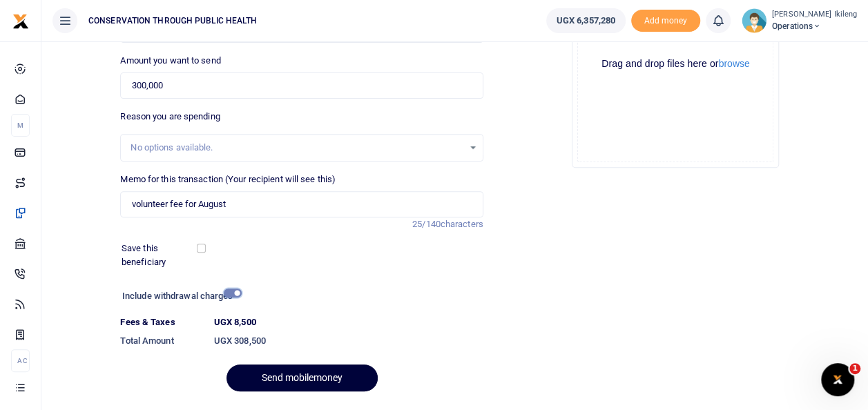  What do you see at coordinates (21, 22) in the screenshot?
I see `img: logo-small` at bounding box center [21, 22].